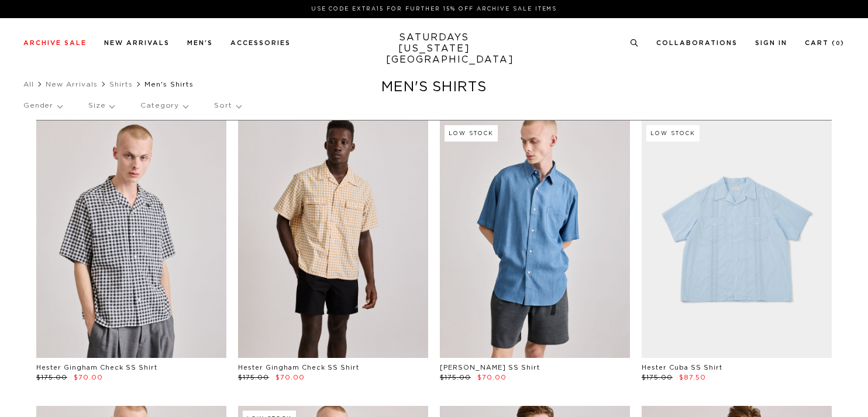 This screenshot has height=417, width=868. I want to click on a: Men's, so click(200, 43).